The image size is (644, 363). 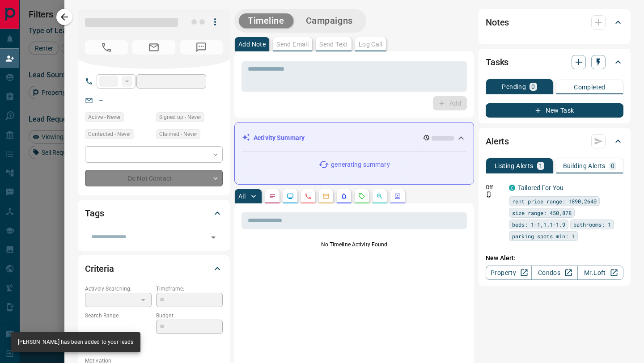 I want to click on a: Property, so click(x=508, y=273).